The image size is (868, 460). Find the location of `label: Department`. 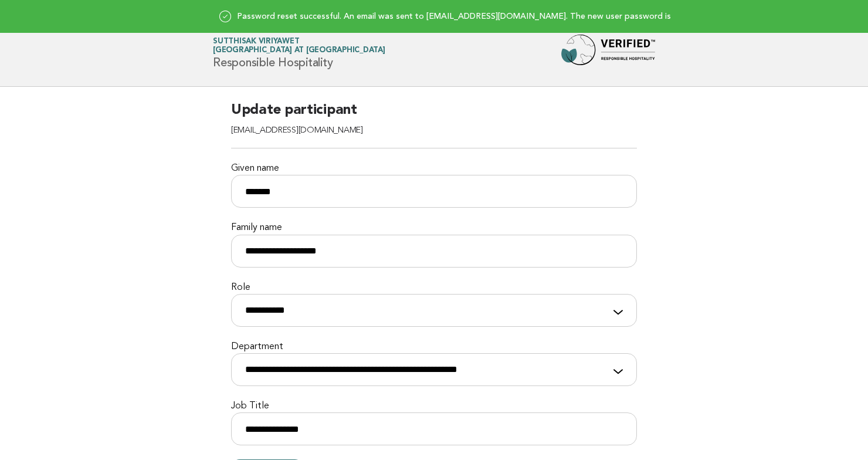

label: Department is located at coordinates (434, 347).